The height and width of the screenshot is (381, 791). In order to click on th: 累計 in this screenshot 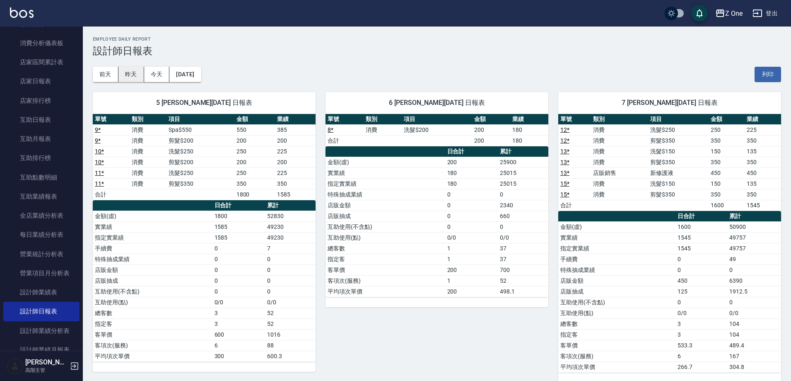, I will do `click(290, 206)`.